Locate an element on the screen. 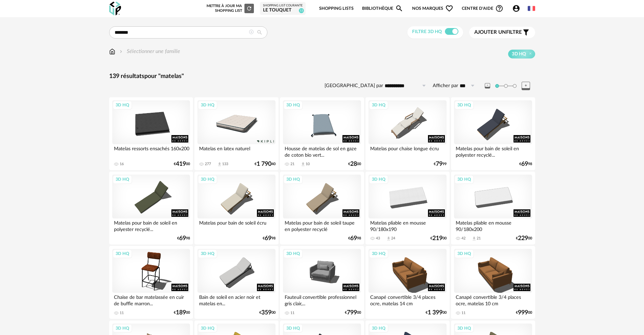 This screenshot has height=335, width=644. span: 1 399 is located at coordinates (435, 313).